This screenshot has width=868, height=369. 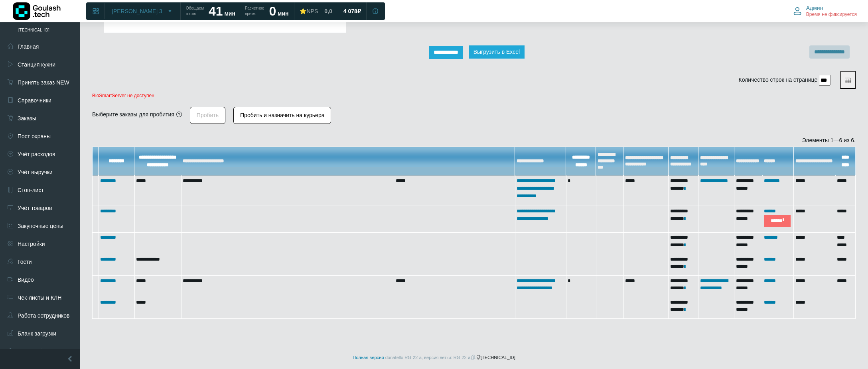 I want to click on span: Админ, so click(x=814, y=8).